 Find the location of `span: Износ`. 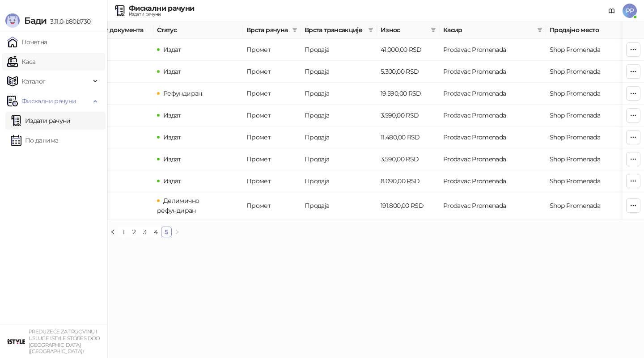

span: Износ is located at coordinates (403, 30).